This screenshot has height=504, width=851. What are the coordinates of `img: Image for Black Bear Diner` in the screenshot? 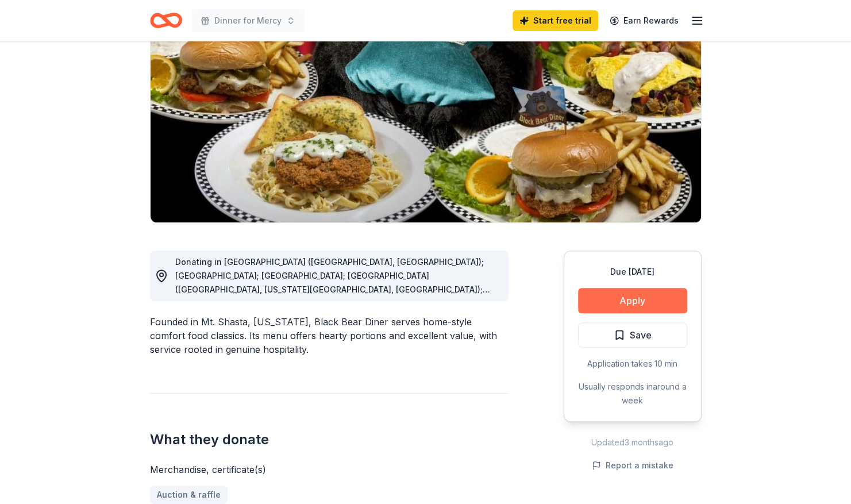 It's located at (426, 113).